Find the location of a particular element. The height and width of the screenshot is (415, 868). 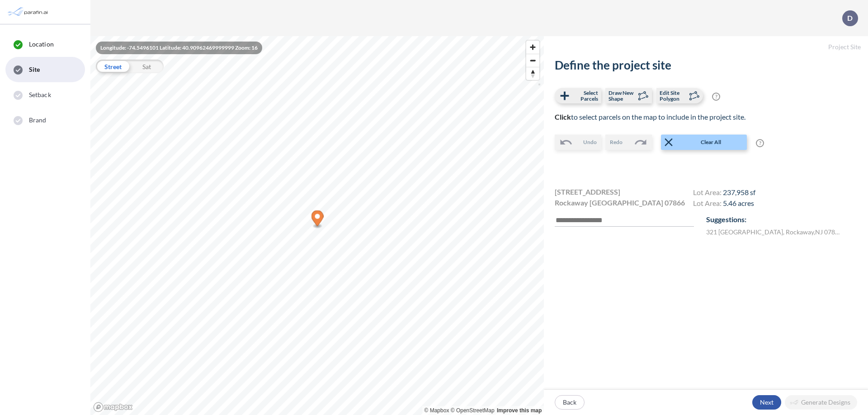

span: Reset bearing to north is located at coordinates (533, 74).